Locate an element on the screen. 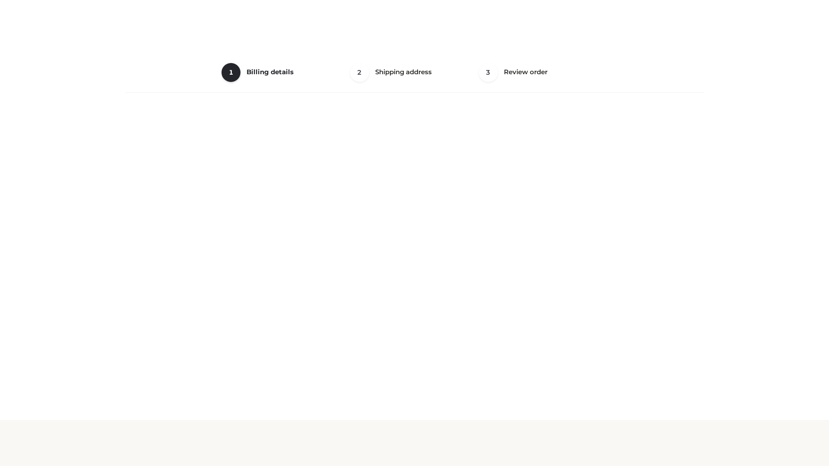 The height and width of the screenshot is (466, 829). span: 3 is located at coordinates (488, 73).